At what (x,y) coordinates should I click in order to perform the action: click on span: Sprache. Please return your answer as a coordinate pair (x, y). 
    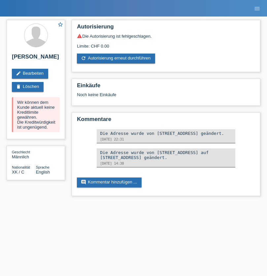
    Looking at the image, I should click on (43, 167).